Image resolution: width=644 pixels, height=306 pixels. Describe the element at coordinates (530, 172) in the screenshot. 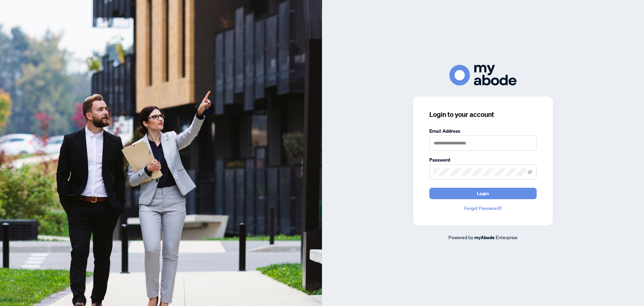

I see `span: eye-invisible` at that location.